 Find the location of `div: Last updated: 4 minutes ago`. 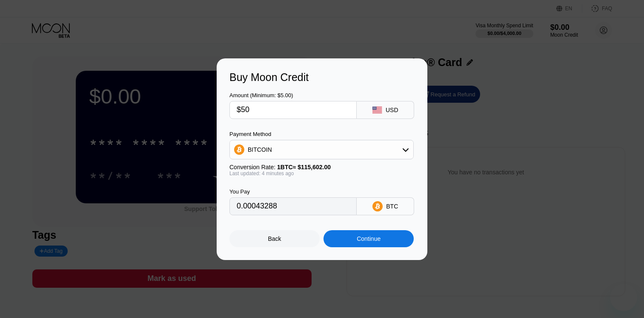

div: Last updated: 4 minutes ago is located at coordinates (322, 174).